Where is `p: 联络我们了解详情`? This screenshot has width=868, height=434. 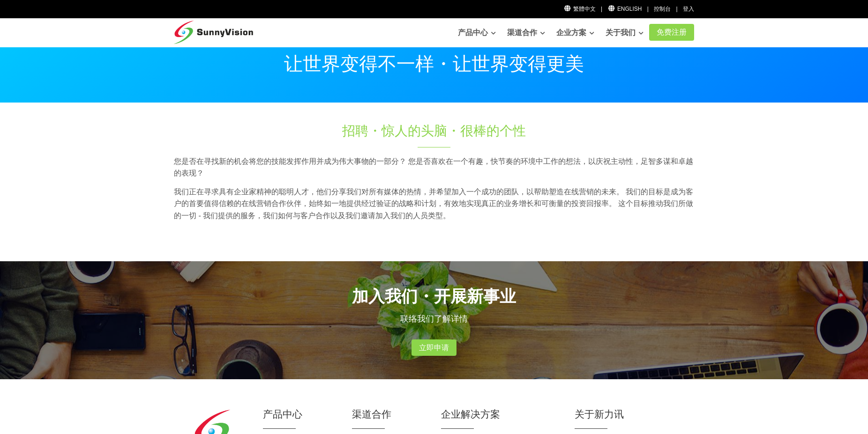 p: 联络我们了解详情 is located at coordinates (434, 319).